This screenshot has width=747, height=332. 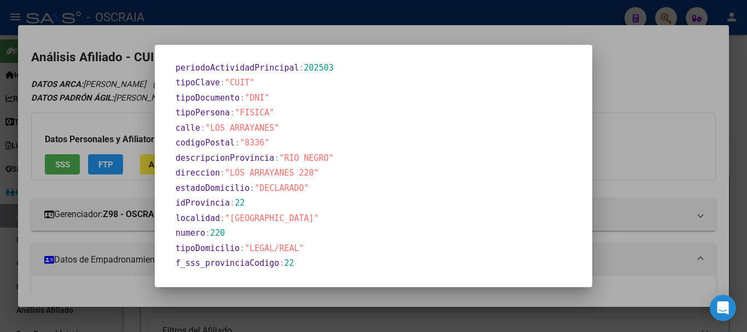 I want to click on span: tipoDocumento, so click(x=207, y=98).